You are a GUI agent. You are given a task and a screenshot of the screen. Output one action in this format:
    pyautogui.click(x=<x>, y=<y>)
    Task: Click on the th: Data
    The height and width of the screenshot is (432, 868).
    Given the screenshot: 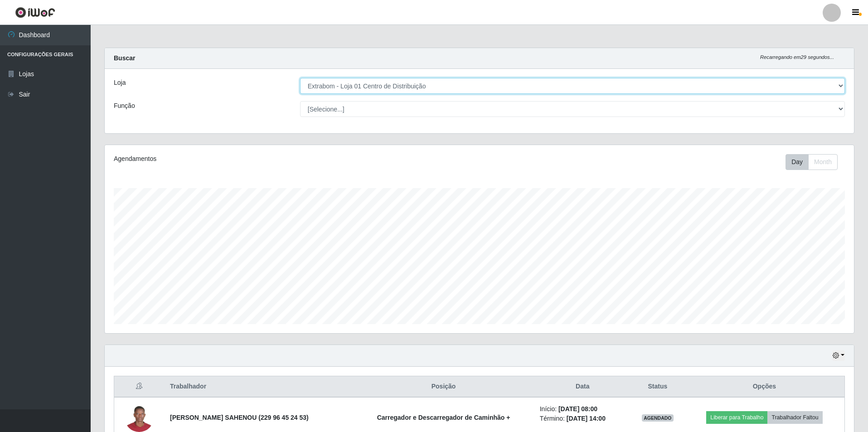 What is the action you would take?
    pyautogui.click(x=583, y=387)
    